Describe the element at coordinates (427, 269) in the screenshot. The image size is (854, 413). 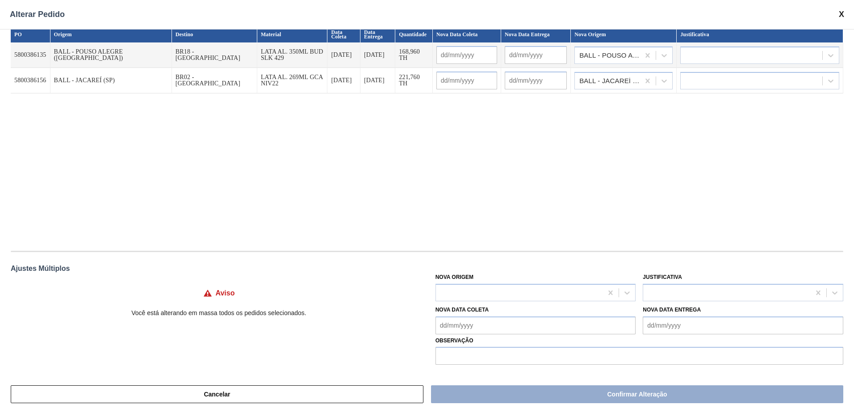
I see `div: Ajustes Múltiplos` at that location.